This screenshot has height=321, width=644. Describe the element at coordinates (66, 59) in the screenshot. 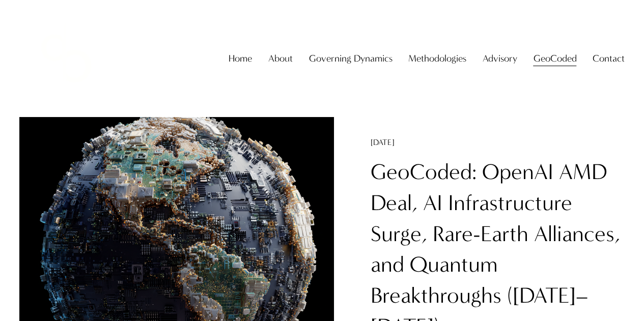

I see `img: Christopher Sanchez &amp; Co.` at that location.